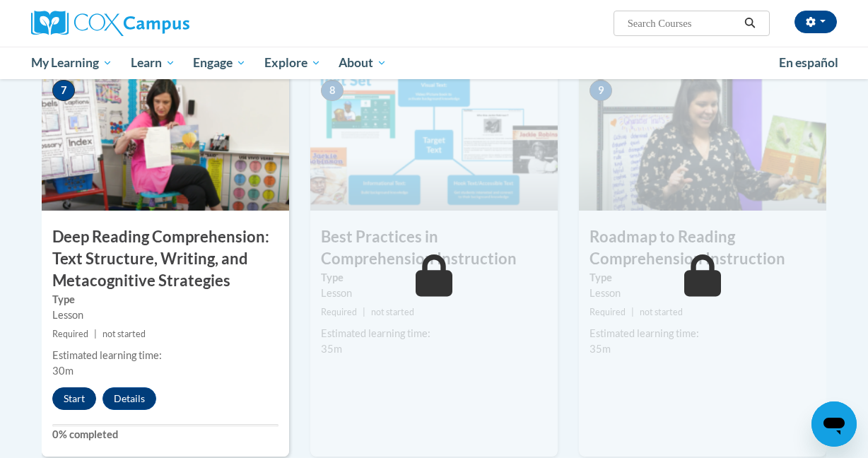 The height and width of the screenshot is (458, 868). I want to click on span: Learn, so click(153, 63).